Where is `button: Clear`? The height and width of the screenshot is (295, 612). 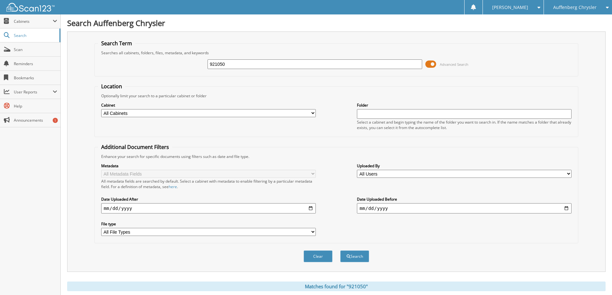 button: Clear is located at coordinates (318, 256).